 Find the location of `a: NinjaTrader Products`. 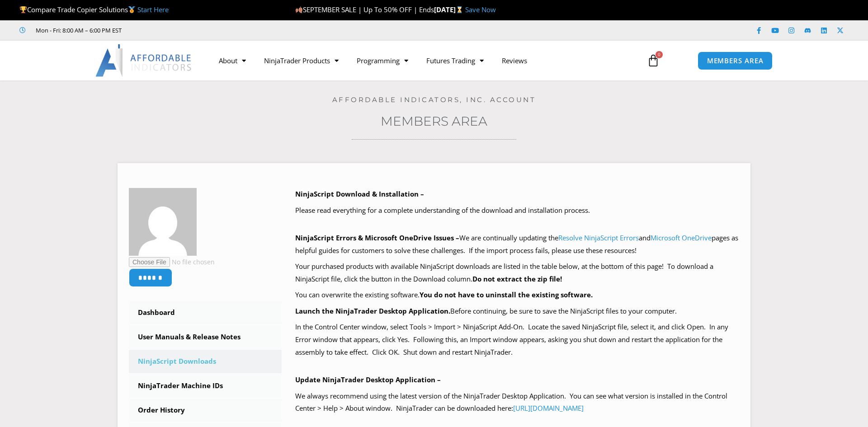

a: NinjaTrader Products is located at coordinates (301, 60).